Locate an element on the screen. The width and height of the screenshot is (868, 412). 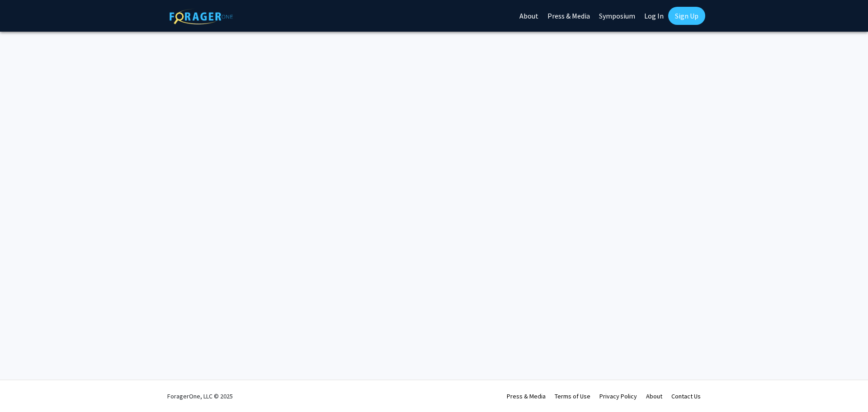
a: About is located at coordinates (654, 396).